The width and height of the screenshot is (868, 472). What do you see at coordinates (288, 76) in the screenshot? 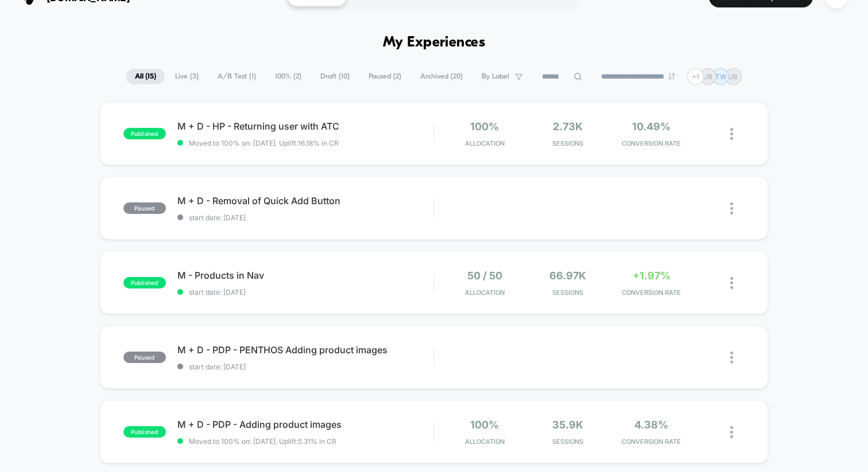
I see `span: 100% ( 2 )` at bounding box center [288, 76].